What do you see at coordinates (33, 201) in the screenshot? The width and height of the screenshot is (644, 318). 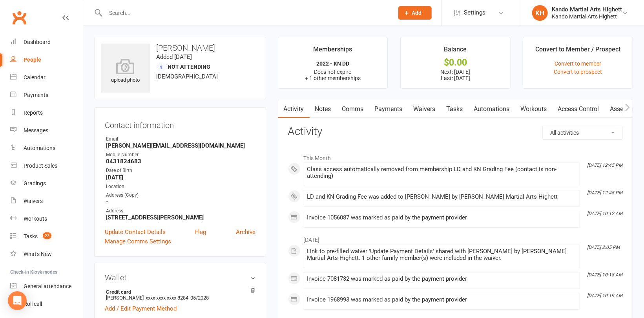 I see `div: Waivers` at bounding box center [33, 201].